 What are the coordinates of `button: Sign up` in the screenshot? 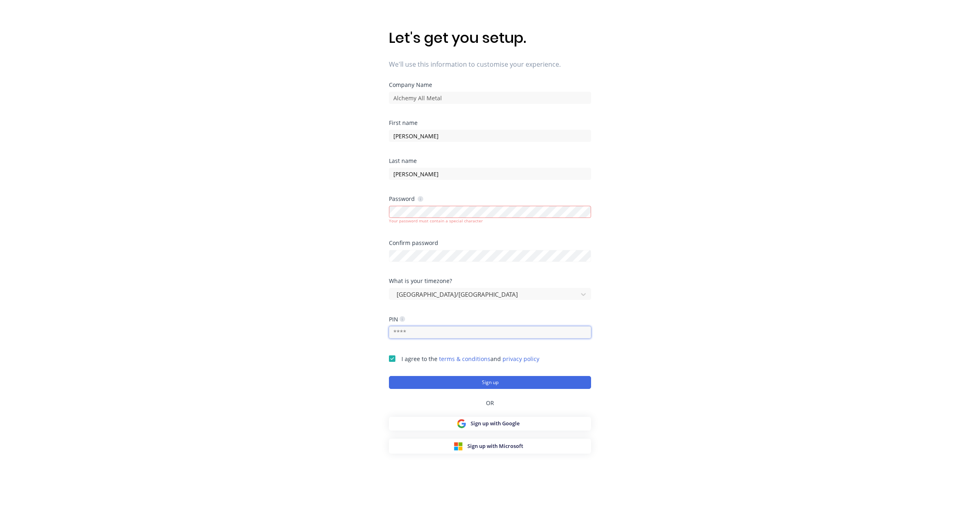 It's located at (490, 382).